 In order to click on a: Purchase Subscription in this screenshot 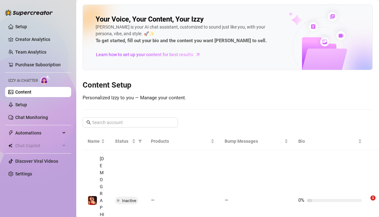, I will do `click(38, 65)`.